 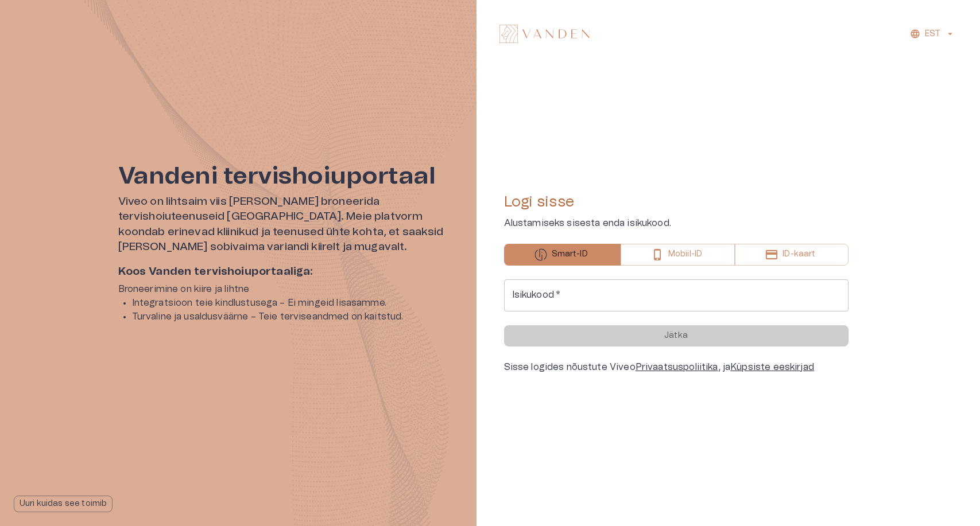 I want to click on p: Uuri kuidas see toimib, so click(x=63, y=504).